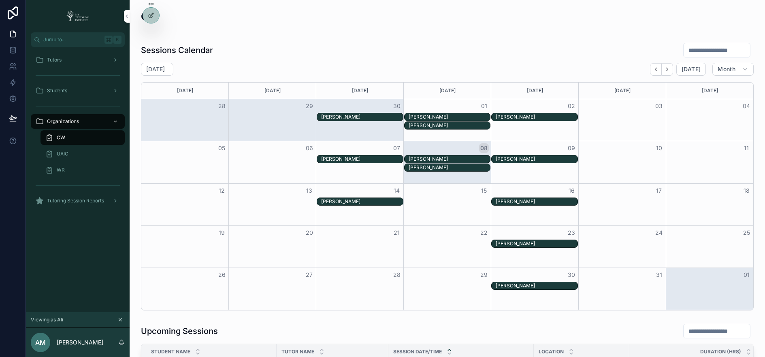 The image size is (765, 357). Describe the element at coordinates (222, 233) in the screenshot. I see `button: 19` at that location.